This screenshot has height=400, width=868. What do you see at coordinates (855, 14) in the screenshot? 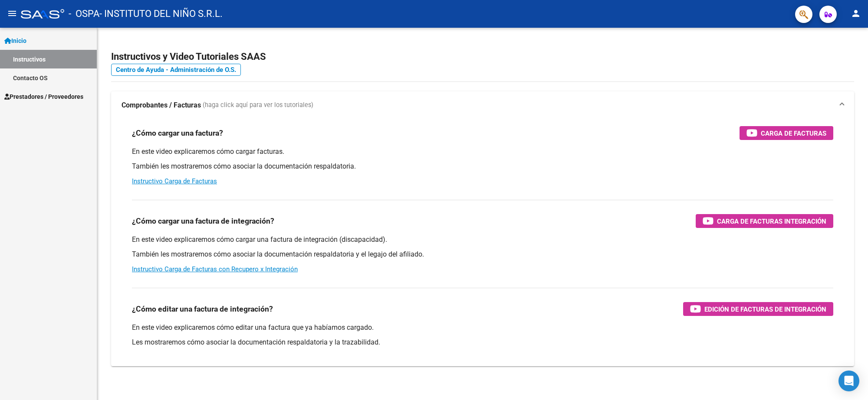
I see `mat-icon: person` at bounding box center [855, 14].